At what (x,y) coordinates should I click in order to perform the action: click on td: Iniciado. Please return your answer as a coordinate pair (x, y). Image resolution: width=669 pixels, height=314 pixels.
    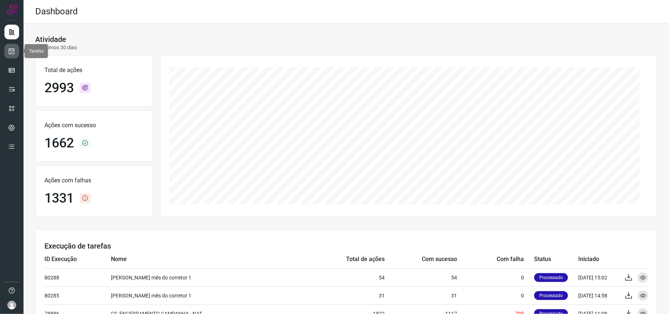
    Looking at the image, I should click on (599, 259).